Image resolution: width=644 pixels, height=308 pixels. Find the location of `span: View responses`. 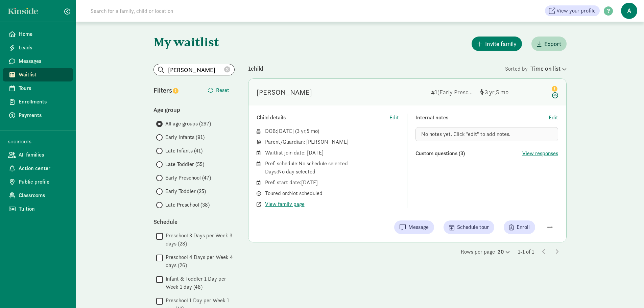

span: View responses is located at coordinates (540, 153).